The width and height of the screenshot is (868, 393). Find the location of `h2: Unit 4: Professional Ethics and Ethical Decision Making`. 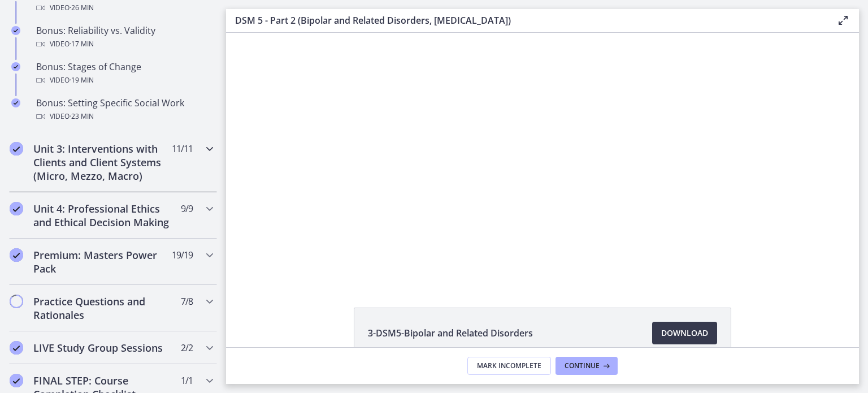

h2: Unit 4: Professional Ethics and Ethical Decision Making is located at coordinates (102, 215).